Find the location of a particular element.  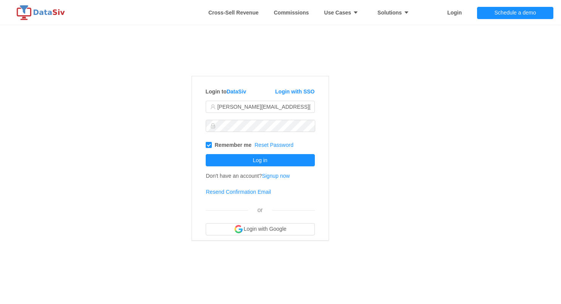

a: Commissions is located at coordinates (291, 13).